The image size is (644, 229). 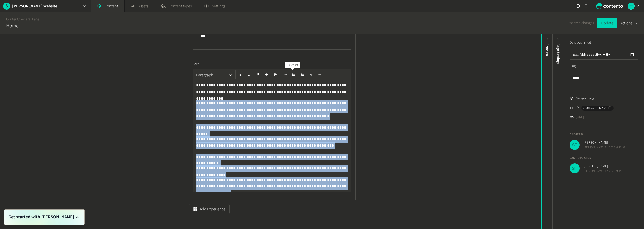 I want to click on button: c_01k7a...3v7bZ, so click(x=597, y=108).